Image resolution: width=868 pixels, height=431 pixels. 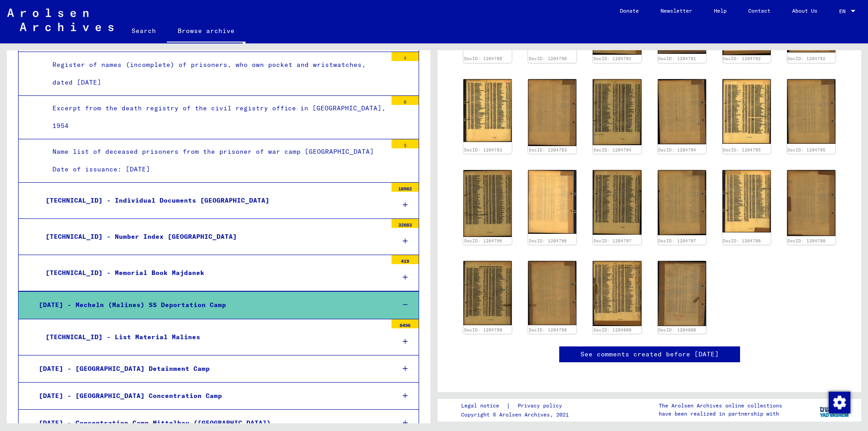 What do you see at coordinates (721, 414) in the screenshot?
I see `p: have been realized in partnership with` at bounding box center [721, 414].